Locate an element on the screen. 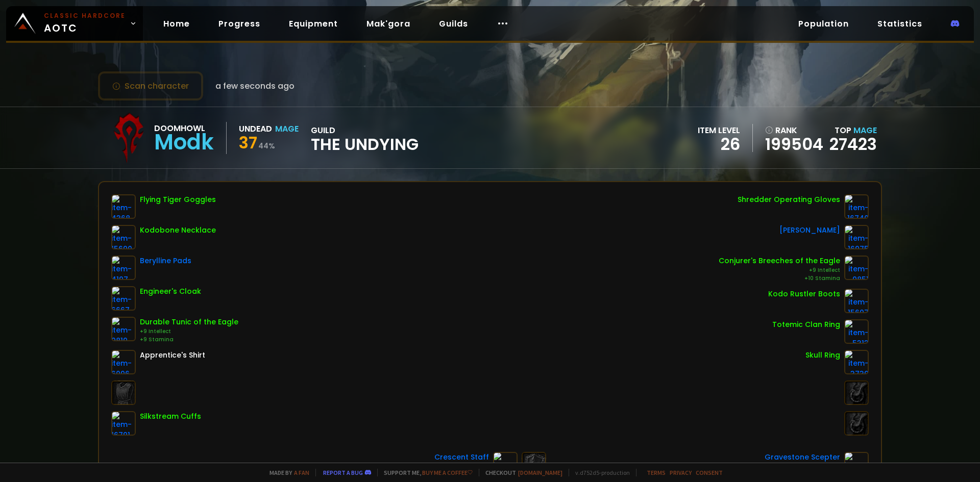 Image resolution: width=980 pixels, height=482 pixels. img: item-16791 is located at coordinates (124, 423).